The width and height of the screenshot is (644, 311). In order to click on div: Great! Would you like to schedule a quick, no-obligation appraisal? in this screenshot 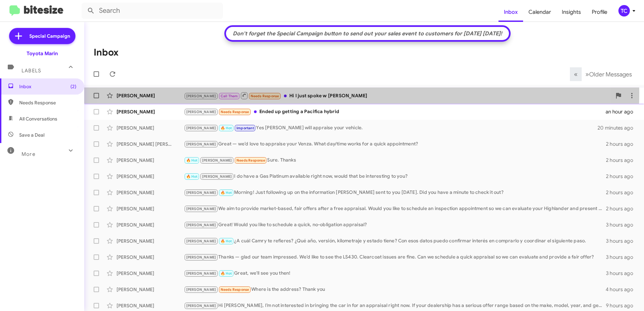, I will do `click(395, 225)`.